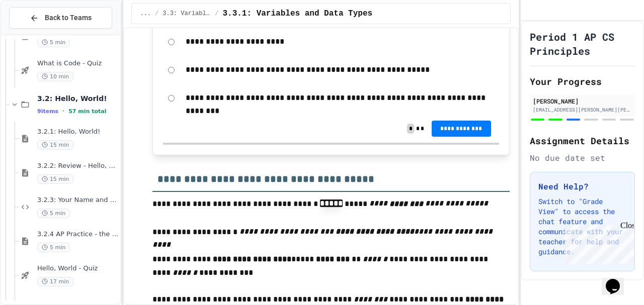  What do you see at coordinates (582, 81) in the screenshot?
I see `h2: Your Progress` at bounding box center [582, 81].